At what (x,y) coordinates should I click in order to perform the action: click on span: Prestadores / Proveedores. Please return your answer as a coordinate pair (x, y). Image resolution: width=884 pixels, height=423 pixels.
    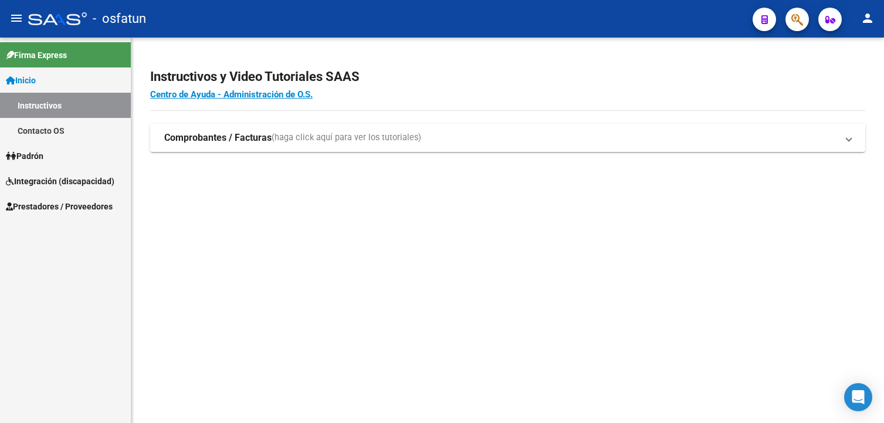
    Looking at the image, I should click on (59, 206).